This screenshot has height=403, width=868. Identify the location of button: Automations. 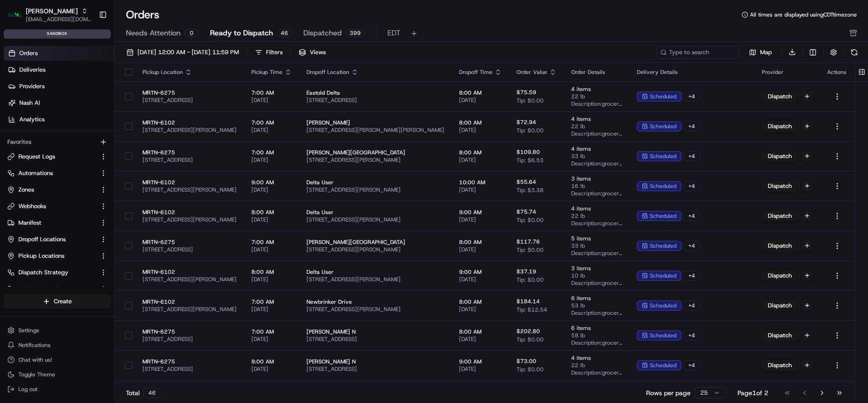
(57, 173).